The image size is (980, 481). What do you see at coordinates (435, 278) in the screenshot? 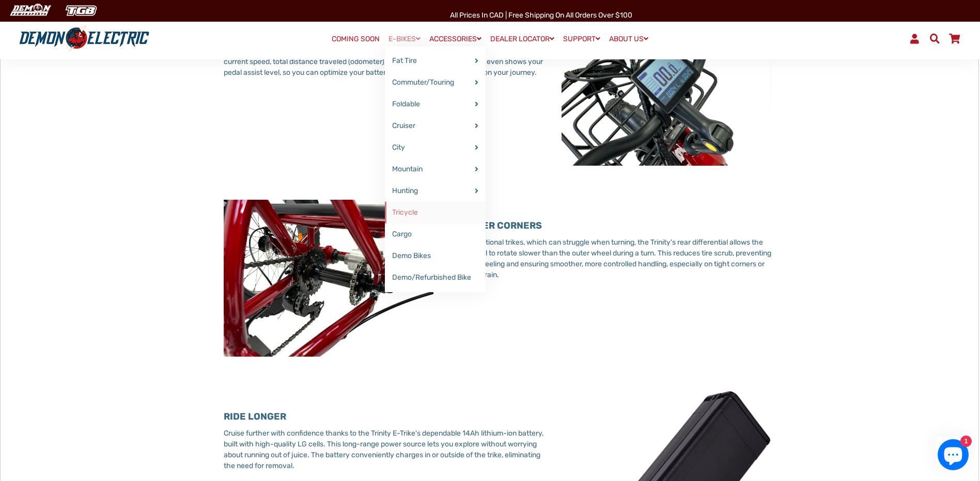
I see `a: Demo/Refurbished Bike` at bounding box center [435, 278].